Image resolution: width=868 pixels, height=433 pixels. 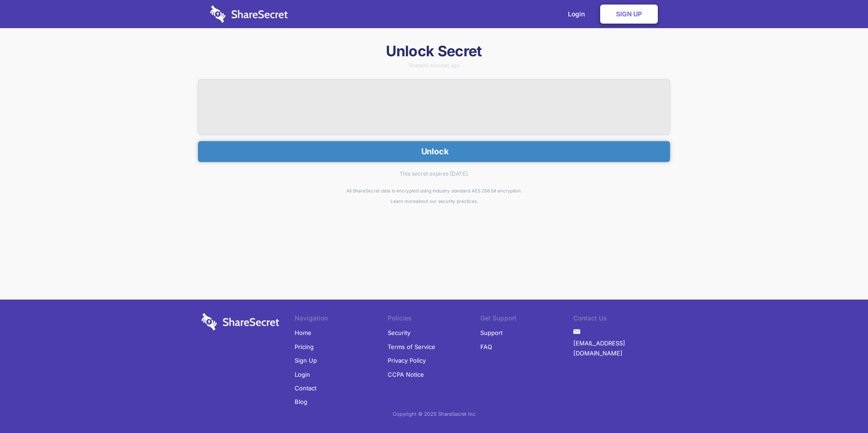 What do you see at coordinates (303, 375) in the screenshot?
I see `a: Login` at bounding box center [303, 375].